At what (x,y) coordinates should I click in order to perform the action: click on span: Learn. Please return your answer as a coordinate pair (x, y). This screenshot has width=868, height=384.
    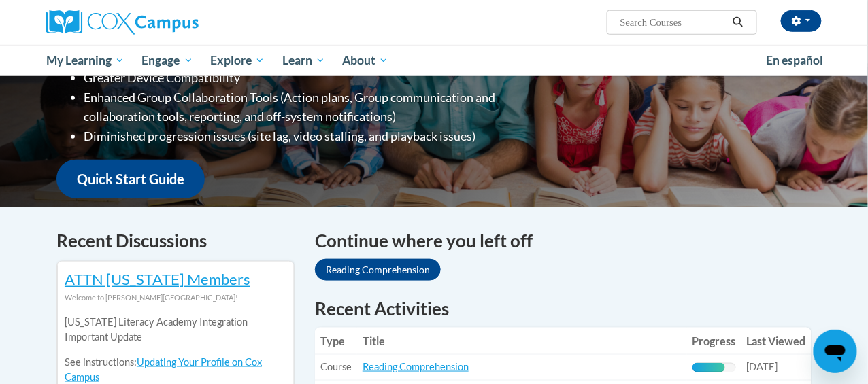
    Looking at the image, I should click on (303, 60).